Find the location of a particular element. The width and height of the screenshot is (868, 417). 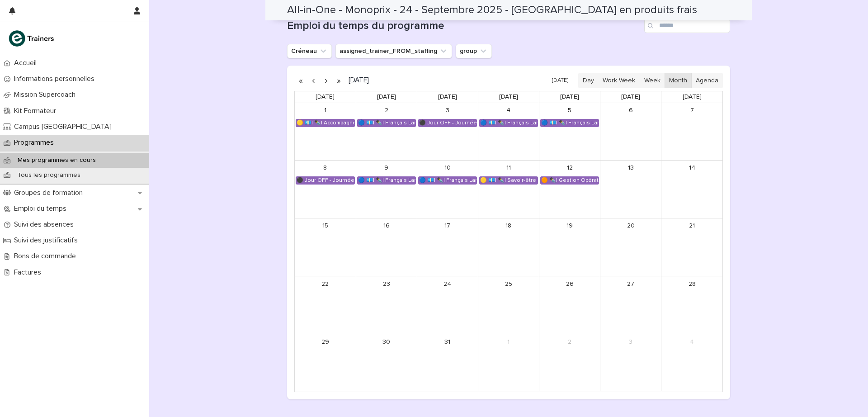

p: Accueil is located at coordinates (27, 63).